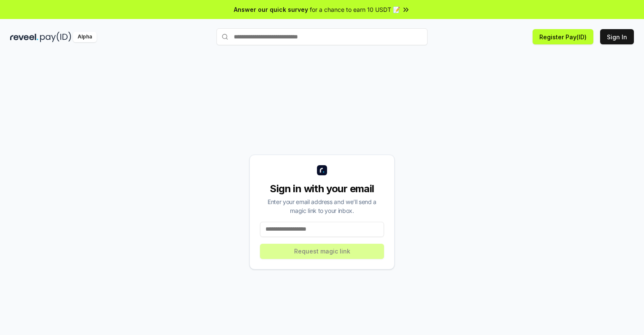  Describe the element at coordinates (85, 37) in the screenshot. I see `div: Alpha` at that location.